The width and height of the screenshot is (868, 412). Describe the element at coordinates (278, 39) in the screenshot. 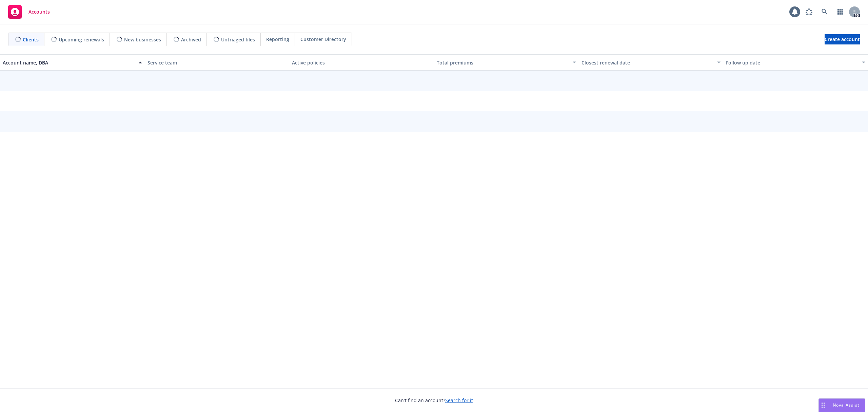

I see `span: Reporting` at that location.